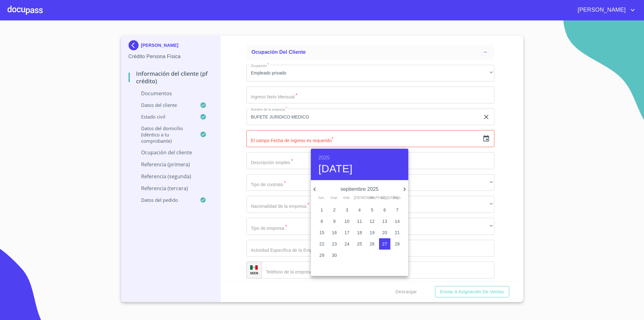 This screenshot has width=644, height=320. I want to click on p: 25, so click(359, 244).